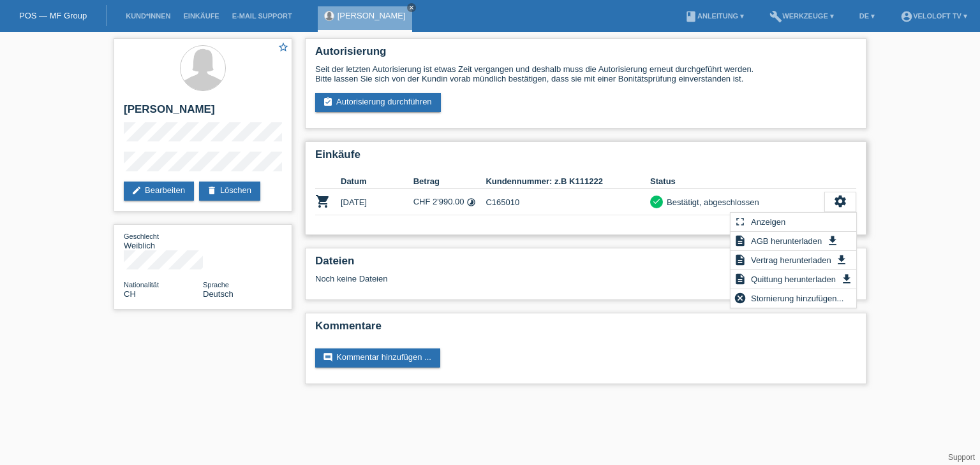 The width and height of the screenshot is (980, 465). I want to click on h2: Dateien, so click(585, 264).